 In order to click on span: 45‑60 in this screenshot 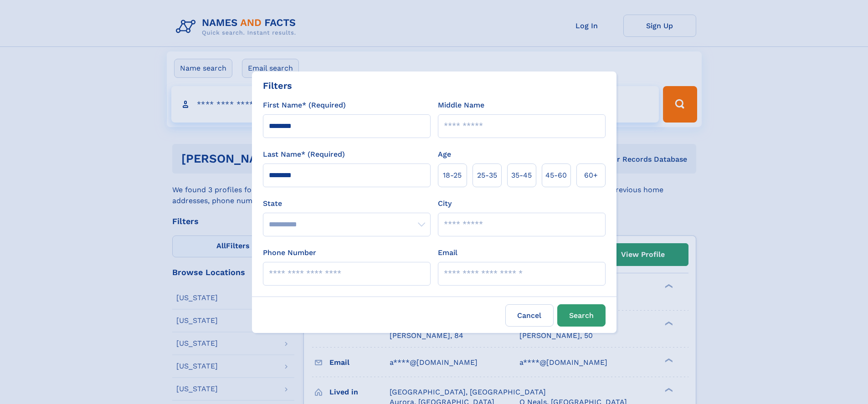, I will do `click(556, 175)`.